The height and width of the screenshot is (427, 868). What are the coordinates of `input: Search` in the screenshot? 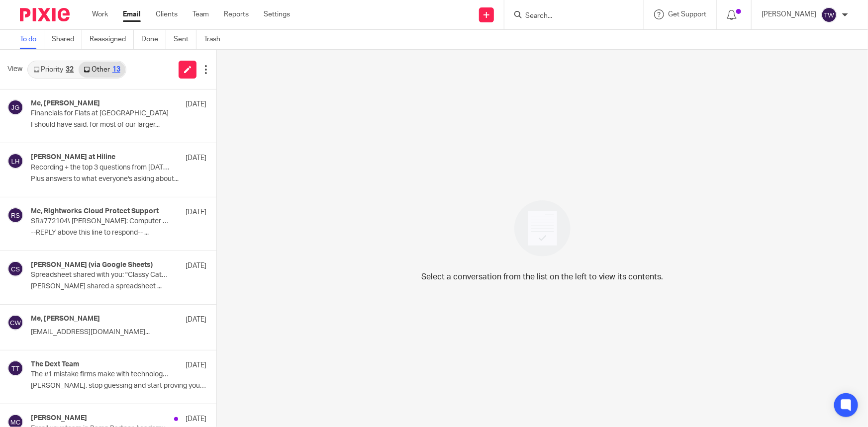 It's located at (569, 16).